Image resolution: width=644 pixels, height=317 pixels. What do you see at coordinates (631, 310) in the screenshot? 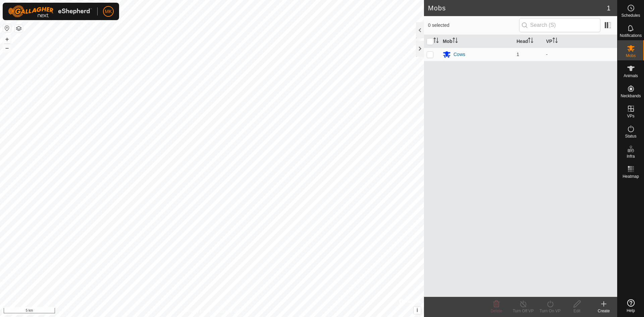
I see `span: Help` at bounding box center [631, 310].